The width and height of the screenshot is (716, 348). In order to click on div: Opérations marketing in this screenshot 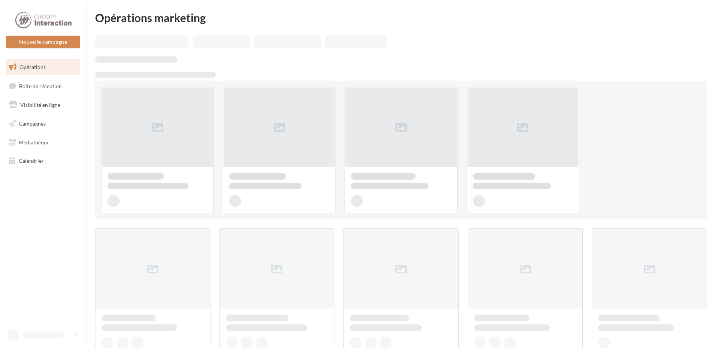, I will do `click(401, 18)`.